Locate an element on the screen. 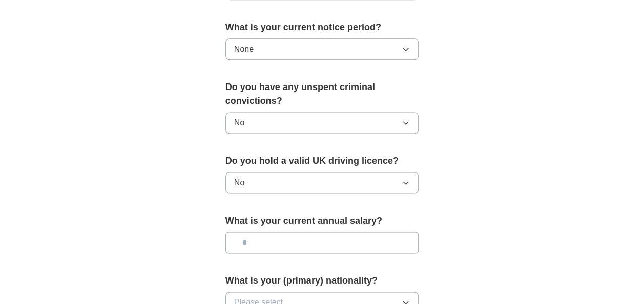  label: Do you have any unspent criminal convictions? is located at coordinates (322, 94).